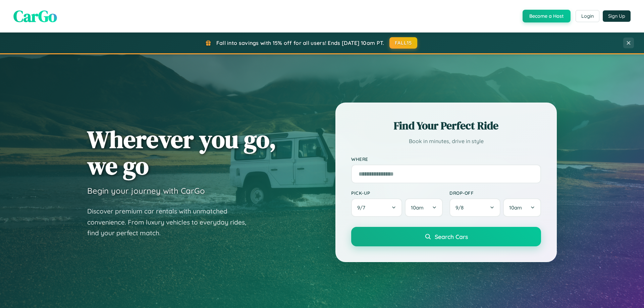 This screenshot has height=308, width=644. I want to click on h2: Find Your Perfect Ride, so click(445, 126).